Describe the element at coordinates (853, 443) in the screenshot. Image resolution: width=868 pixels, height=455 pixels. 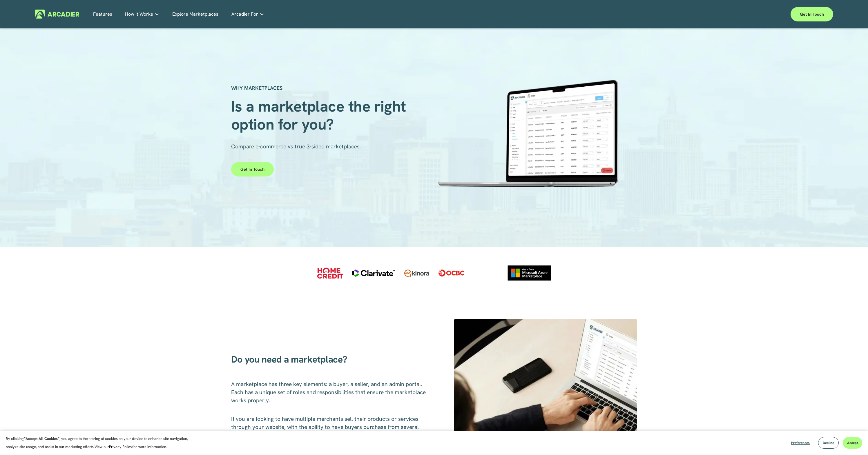
I see `span: Accept` at that location.